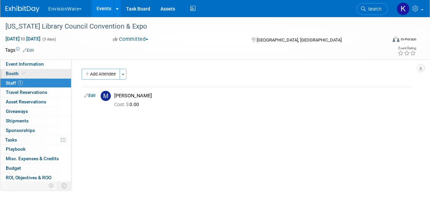 Image resolution: width=430 pixels, height=199 pixels. Describe the element at coordinates (17, 111) in the screenshot. I see `span: Giveaways` at that location.